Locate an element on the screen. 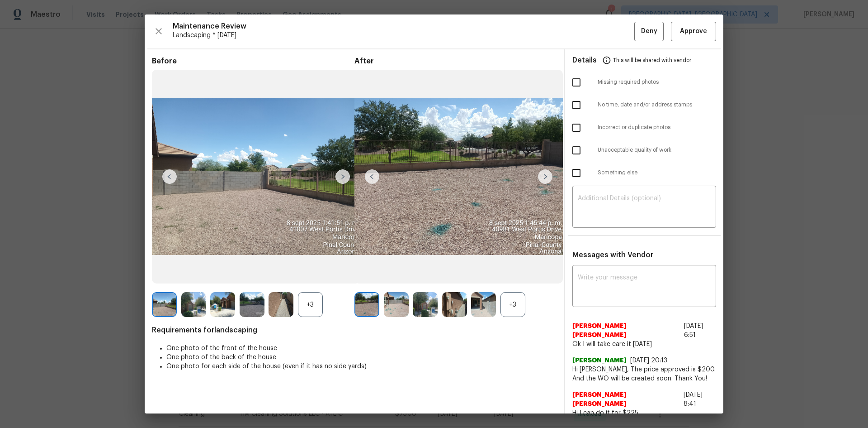  span: Deny is located at coordinates (649, 31).